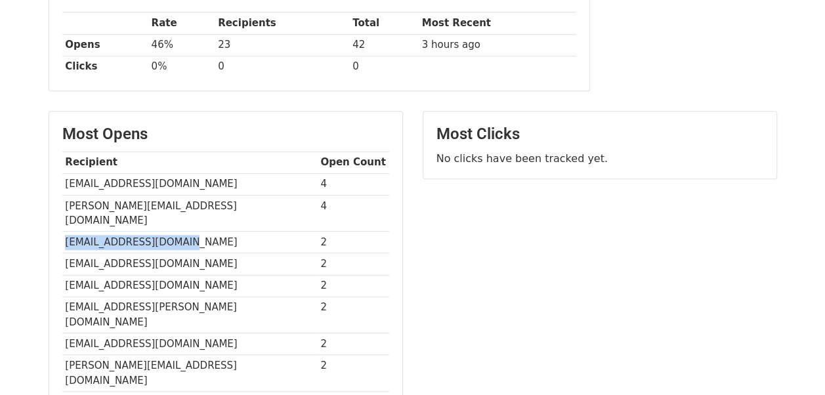 This screenshot has height=395, width=825. Describe the element at coordinates (600, 158) in the screenshot. I see `p: No clicks have been tracked yet.` at that location.